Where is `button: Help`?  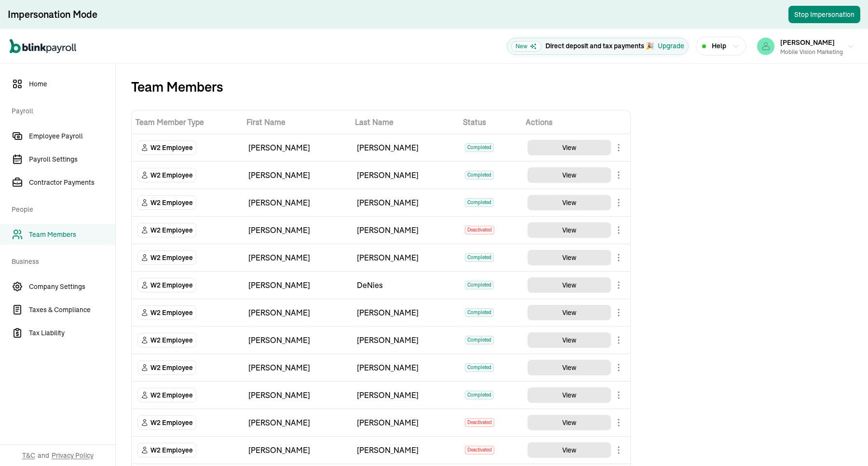
button: Help is located at coordinates (722, 46).